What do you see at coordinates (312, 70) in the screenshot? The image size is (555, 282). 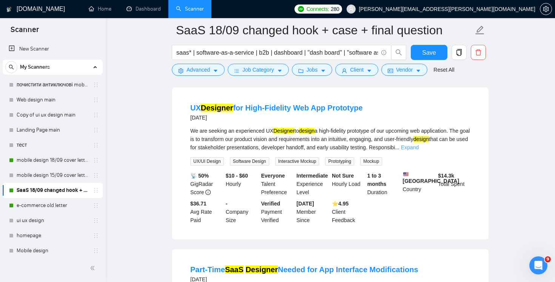 I see `span: Jobs` at bounding box center [312, 70].